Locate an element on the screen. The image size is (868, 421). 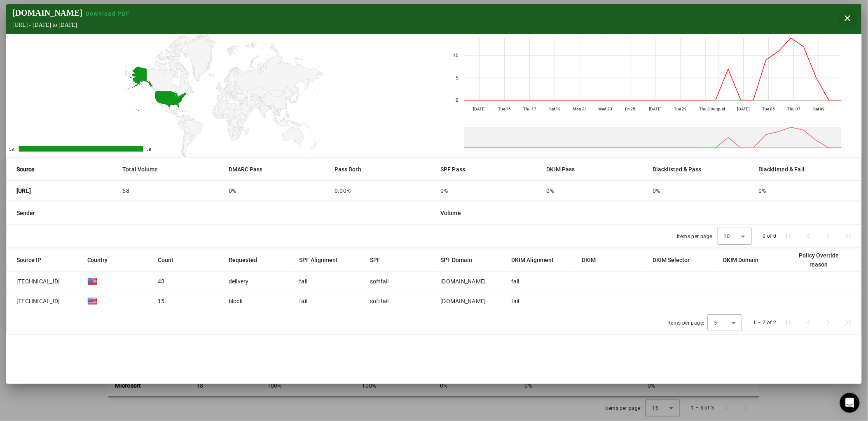
mat-header-cell: Blacklisted & Fail is located at coordinates (807, 169).